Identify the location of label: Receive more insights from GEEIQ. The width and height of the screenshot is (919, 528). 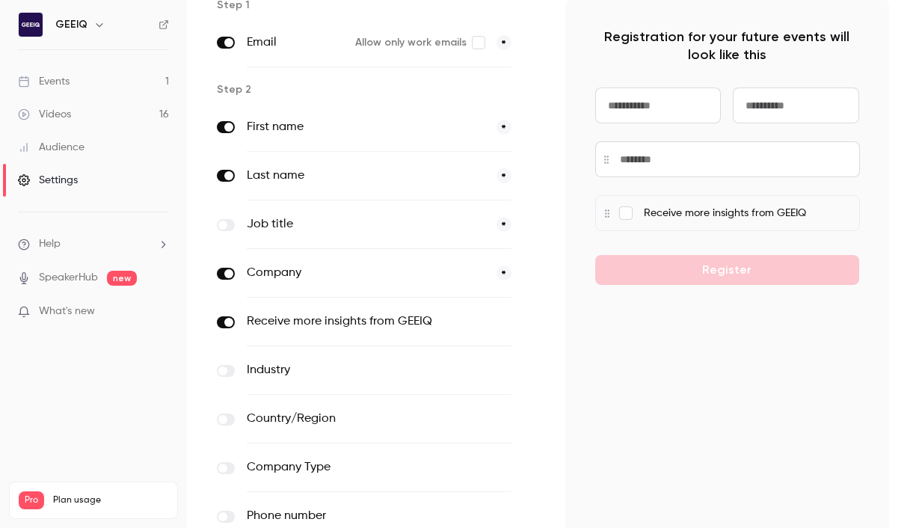
(348, 321).